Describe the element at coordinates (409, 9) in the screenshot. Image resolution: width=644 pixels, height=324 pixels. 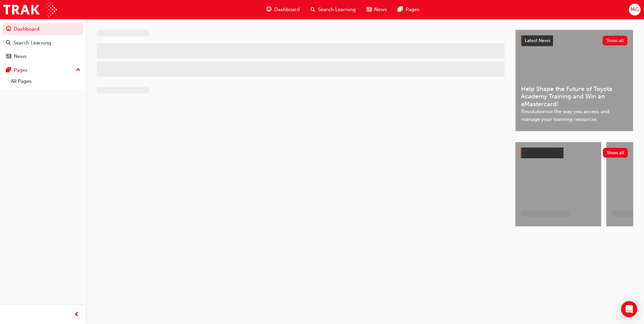
I see `a: pages-iconPages` at that location.